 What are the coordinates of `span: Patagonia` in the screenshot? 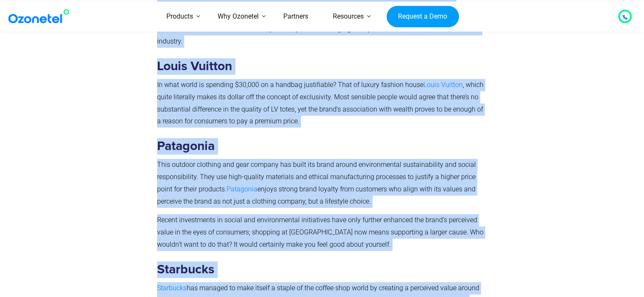 It's located at (242, 189).